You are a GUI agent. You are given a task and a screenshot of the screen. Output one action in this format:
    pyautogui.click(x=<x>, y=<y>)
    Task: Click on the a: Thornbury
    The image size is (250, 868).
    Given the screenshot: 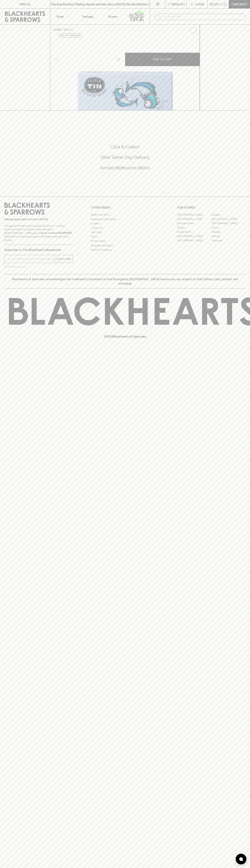 What is the action you would take?
    pyautogui.click(x=228, y=241)
    